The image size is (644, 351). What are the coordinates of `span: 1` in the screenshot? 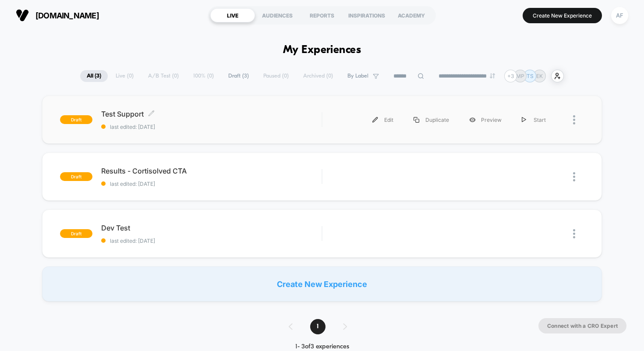 It's located at (318, 327).